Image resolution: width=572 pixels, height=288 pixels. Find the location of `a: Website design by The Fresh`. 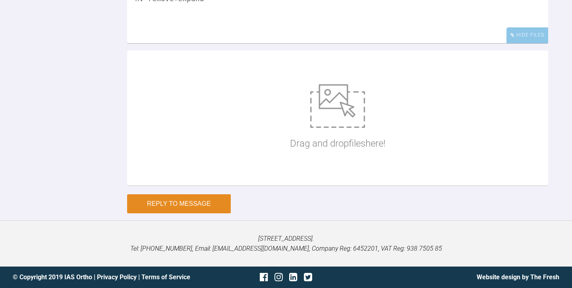

a: Website design by The Fresh is located at coordinates (518, 277).